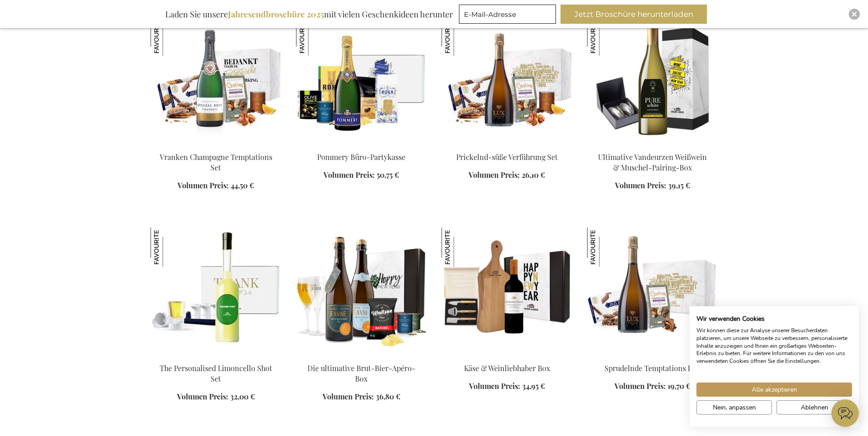  I want to click on a: Cheese & Wine Lovers Box Käse & Weinliebhaber Box, so click(507, 356).